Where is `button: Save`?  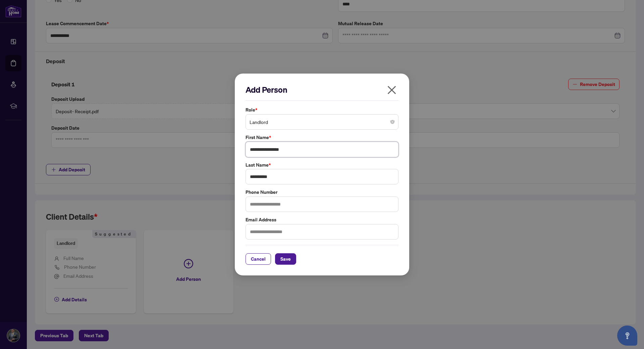 button: Save is located at coordinates (285, 259).